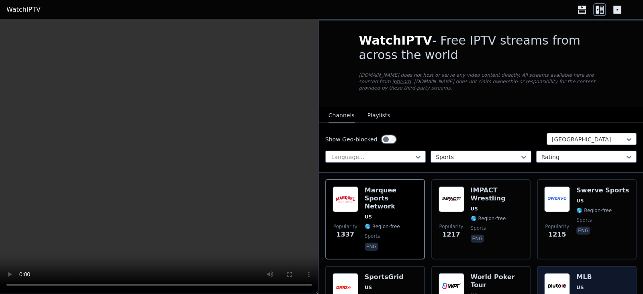  Describe the element at coordinates (401, 81) in the screenshot. I see `a: iptv-org` at that location.